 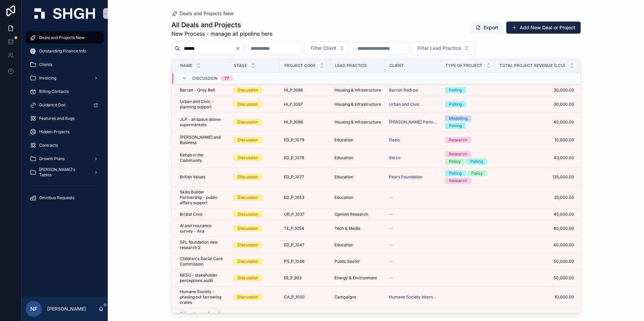 I want to click on a: Add New Deal or Project, so click(x=543, y=27).